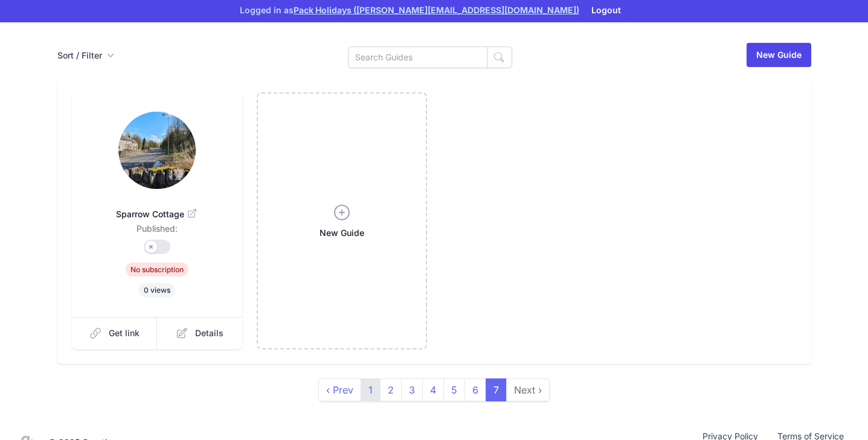  What do you see at coordinates (496, 390) in the screenshot?
I see `span: 7` at bounding box center [496, 390].